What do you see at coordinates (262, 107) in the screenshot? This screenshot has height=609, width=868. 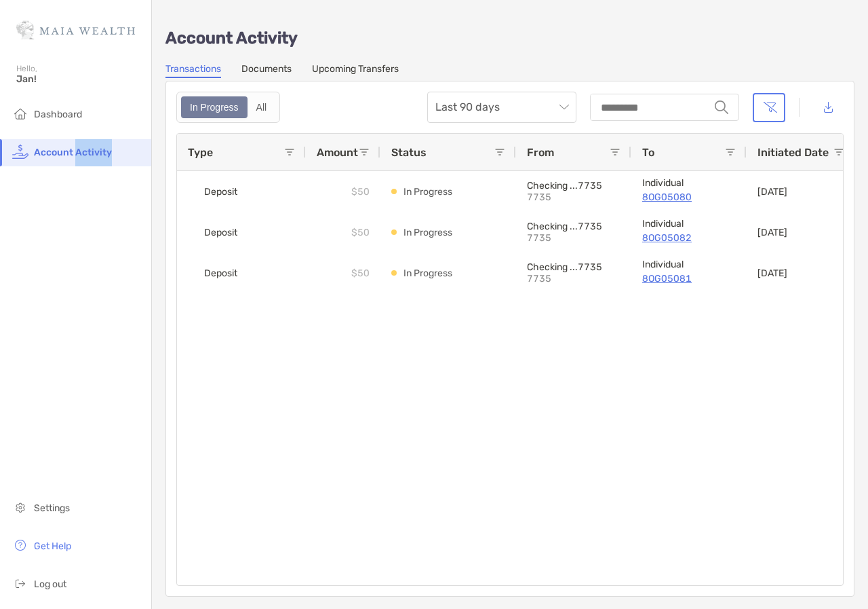 I see `div: All` at bounding box center [262, 107].